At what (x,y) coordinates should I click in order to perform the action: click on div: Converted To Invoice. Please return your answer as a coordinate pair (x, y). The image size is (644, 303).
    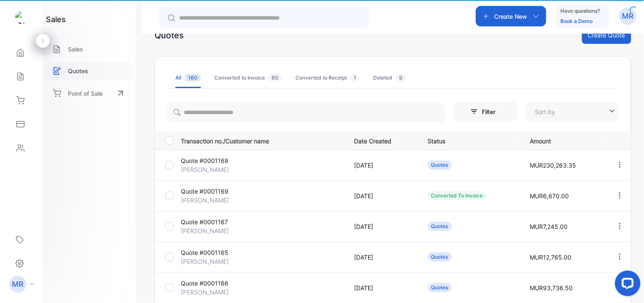
    Looking at the image, I should click on (457, 196).